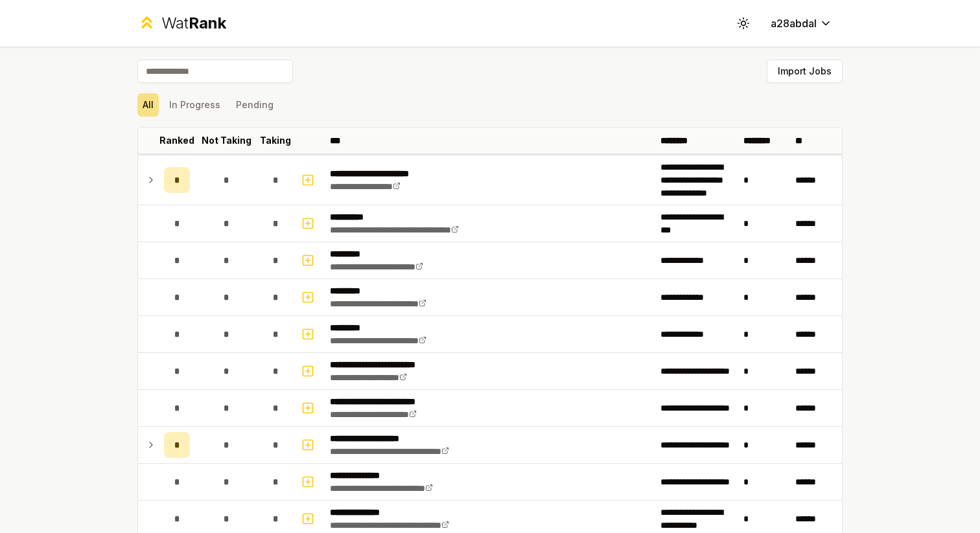  What do you see at coordinates (276, 140) in the screenshot?
I see `p: Taking` at bounding box center [276, 140].